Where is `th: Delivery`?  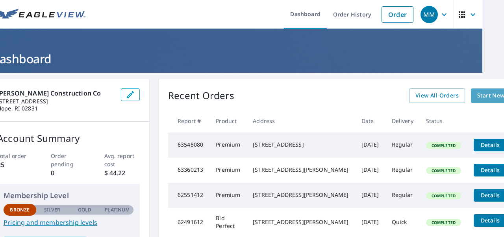 th: Delivery is located at coordinates (402, 121).